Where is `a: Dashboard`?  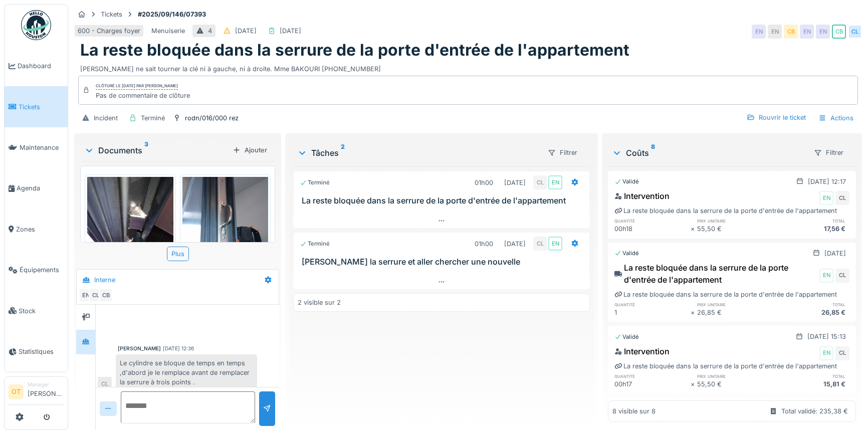
a: Dashboard is located at coordinates (36, 66).